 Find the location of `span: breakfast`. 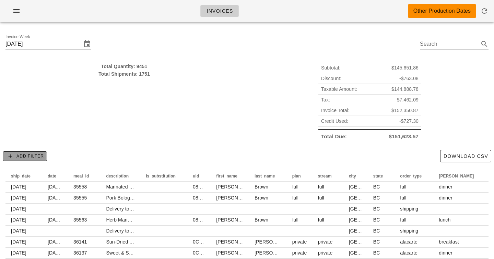

span: breakfast is located at coordinates (449, 241).